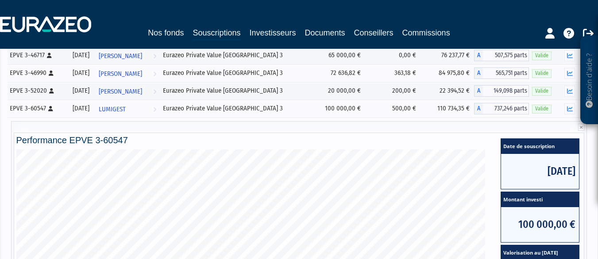 The width and height of the screenshot is (598, 259). Describe the element at coordinates (393, 55) in the screenshot. I see `td: 0,00 €` at that location.